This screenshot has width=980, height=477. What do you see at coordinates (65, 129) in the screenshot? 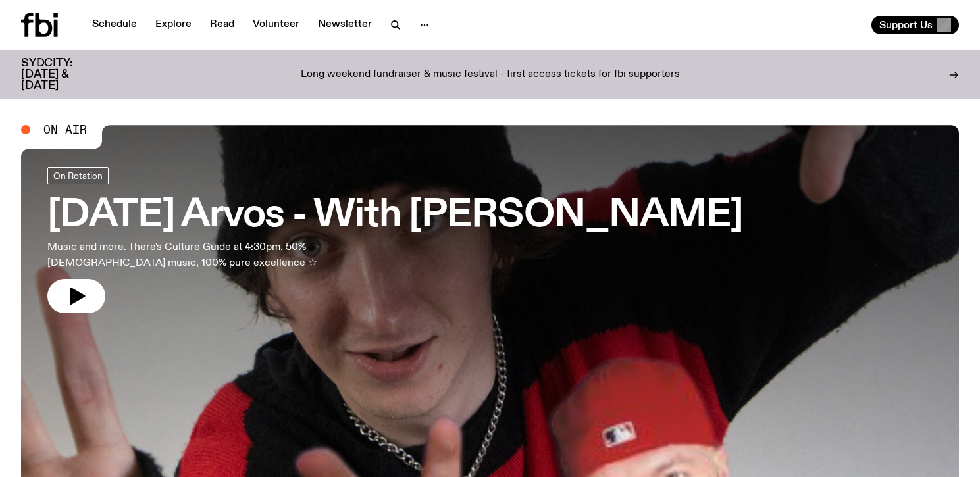
I see `span: On Air` at bounding box center [65, 129].